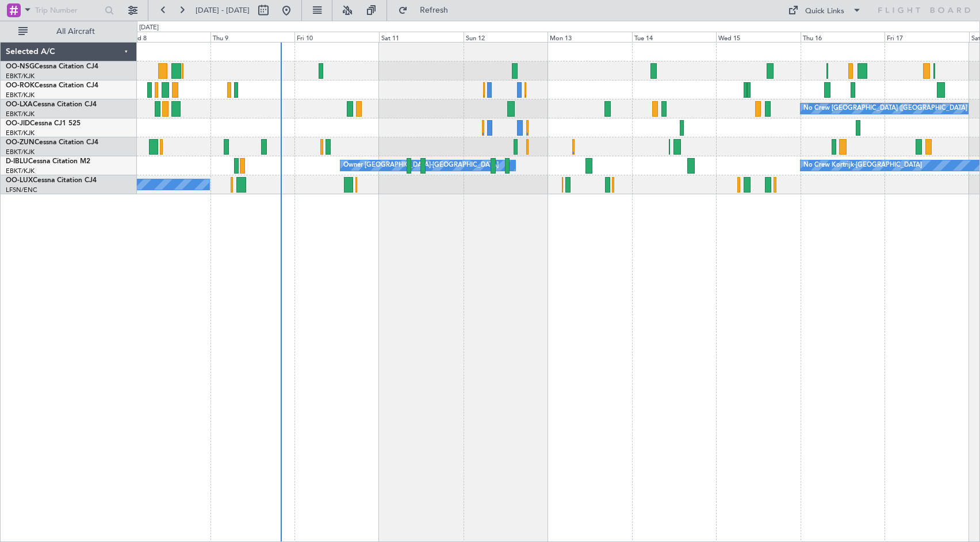 The width and height of the screenshot is (980, 542). I want to click on a: OO-JIDCessna CJ1 525, so click(43, 123).